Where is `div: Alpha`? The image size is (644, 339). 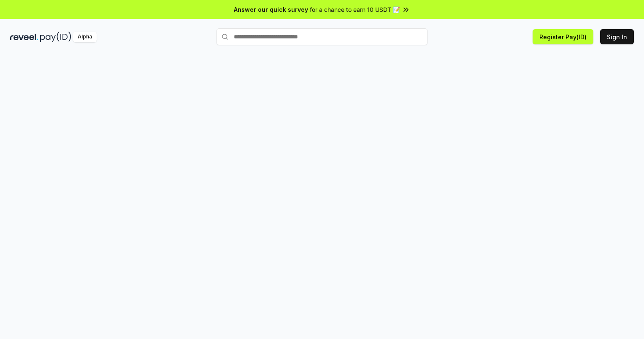 div: Alpha is located at coordinates (85, 37).